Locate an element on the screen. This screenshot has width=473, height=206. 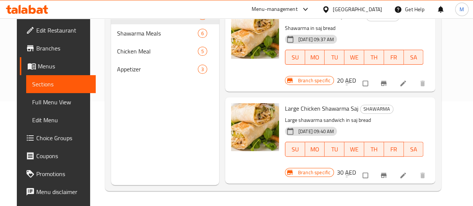
span: Menu disclaimer is located at coordinates (63, 192).